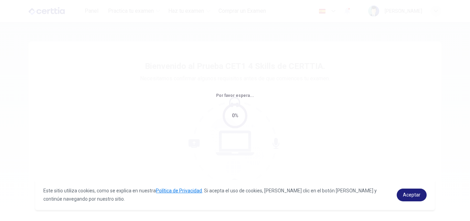 The width and height of the screenshot is (470, 221). What do you see at coordinates (235, 194) in the screenshot?
I see `div: cookieconsent` at bounding box center [235, 194].